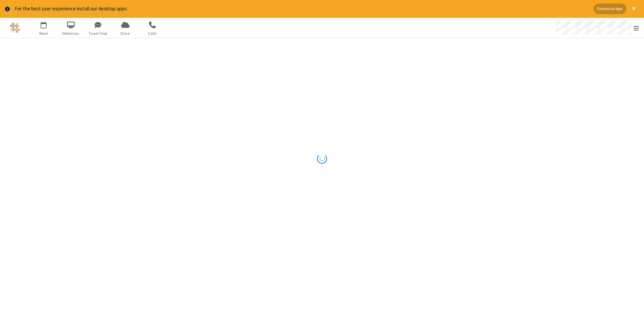  Describe the element at coordinates (301, 9) in the screenshot. I see `div: For the best user experience install our desktop apps.` at that location.